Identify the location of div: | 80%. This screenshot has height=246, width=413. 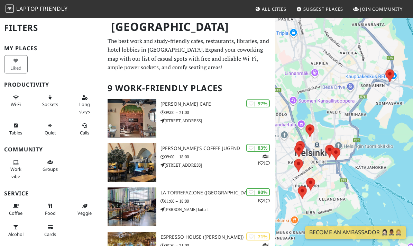
(258, 192).